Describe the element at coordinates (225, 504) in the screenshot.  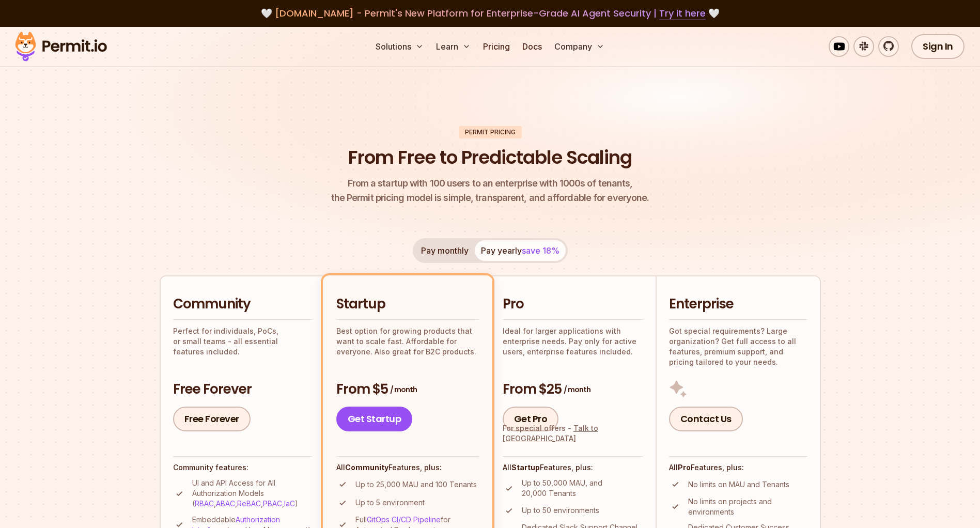
I see `a: ABAC` at that location.